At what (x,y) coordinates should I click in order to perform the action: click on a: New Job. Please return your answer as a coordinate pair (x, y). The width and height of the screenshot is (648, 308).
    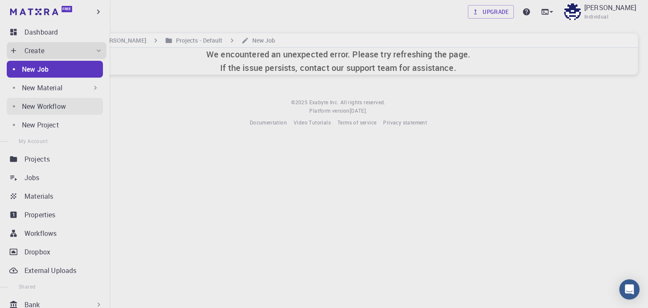
    Looking at the image, I should click on (55, 69).